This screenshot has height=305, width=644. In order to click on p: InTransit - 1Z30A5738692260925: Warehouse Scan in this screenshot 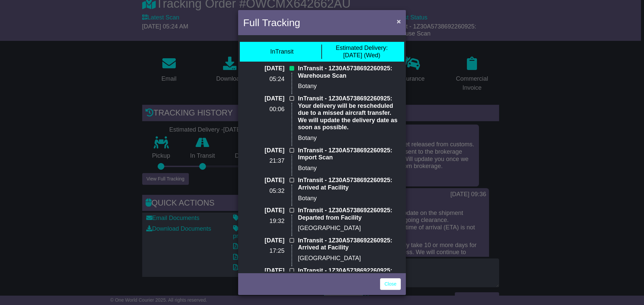, I will do `click(349, 72)`.